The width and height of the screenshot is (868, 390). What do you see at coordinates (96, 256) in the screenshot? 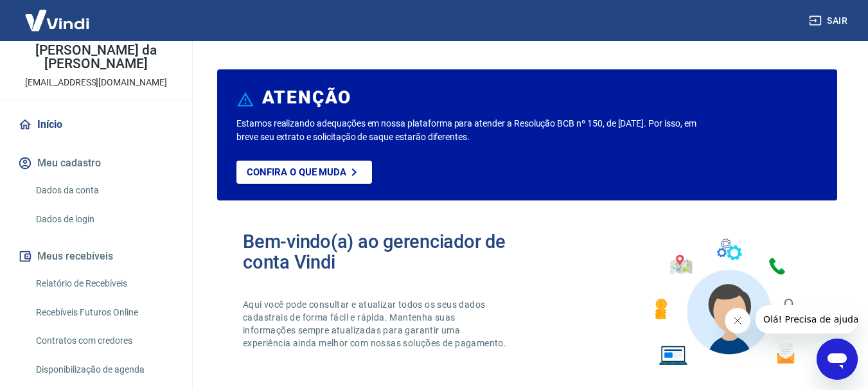
I see `button: Meus recebíveis` at bounding box center [96, 256].